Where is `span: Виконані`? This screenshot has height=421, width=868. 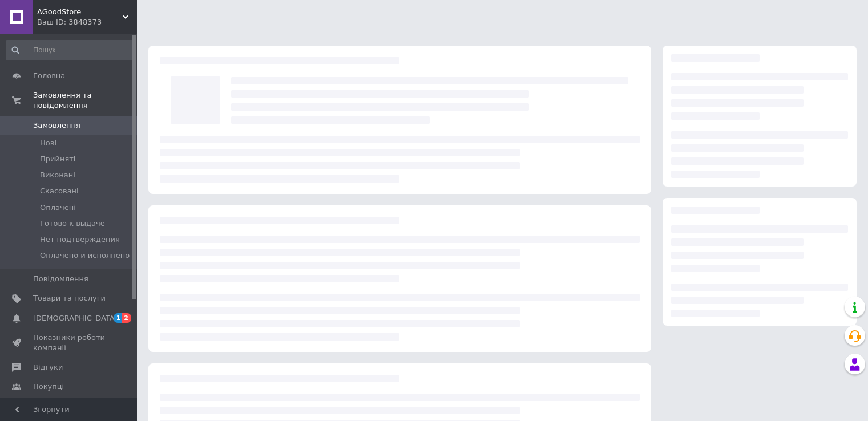
span: Виконані is located at coordinates (58, 175).